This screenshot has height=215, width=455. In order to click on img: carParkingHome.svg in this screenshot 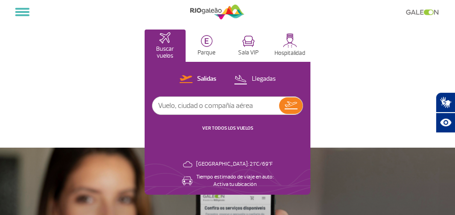, I will do `click(207, 41)`.